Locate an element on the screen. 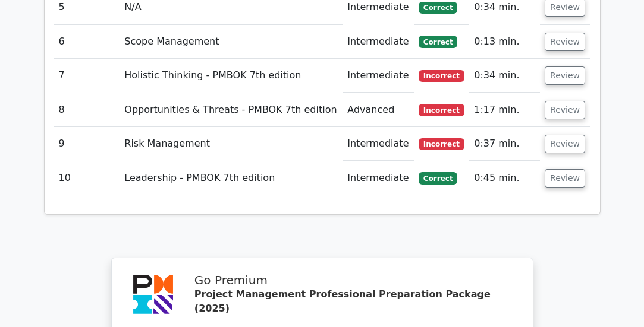 The width and height of the screenshot is (644, 327). td: Holistic Thinking - PMBOK 7th edition is located at coordinates (231, 76).